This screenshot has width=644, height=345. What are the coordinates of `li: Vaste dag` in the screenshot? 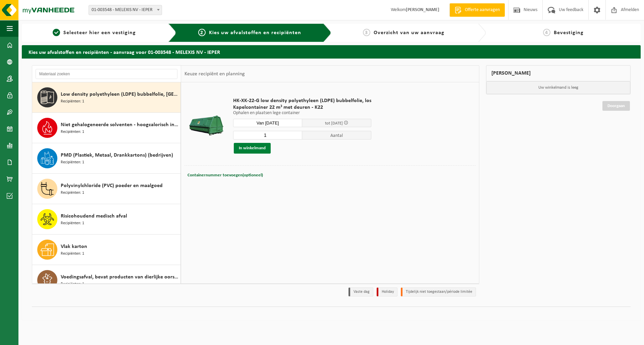 It's located at (360, 292).